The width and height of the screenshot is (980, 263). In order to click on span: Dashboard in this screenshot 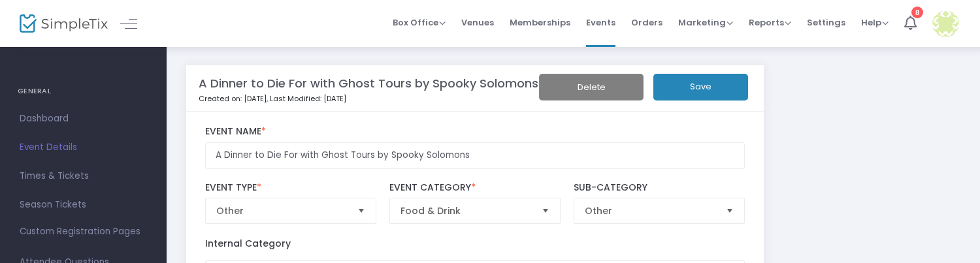, I will do `click(83, 119)`.